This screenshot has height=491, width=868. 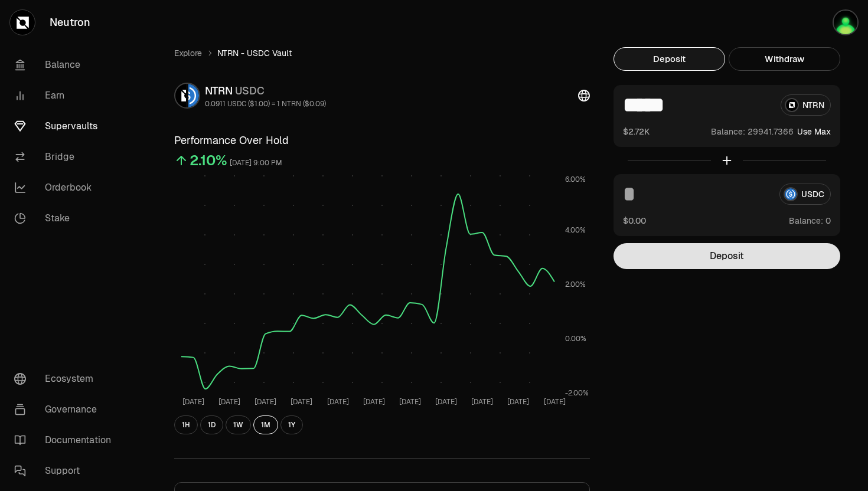 I want to click on button: $2.72K, so click(x=636, y=131).